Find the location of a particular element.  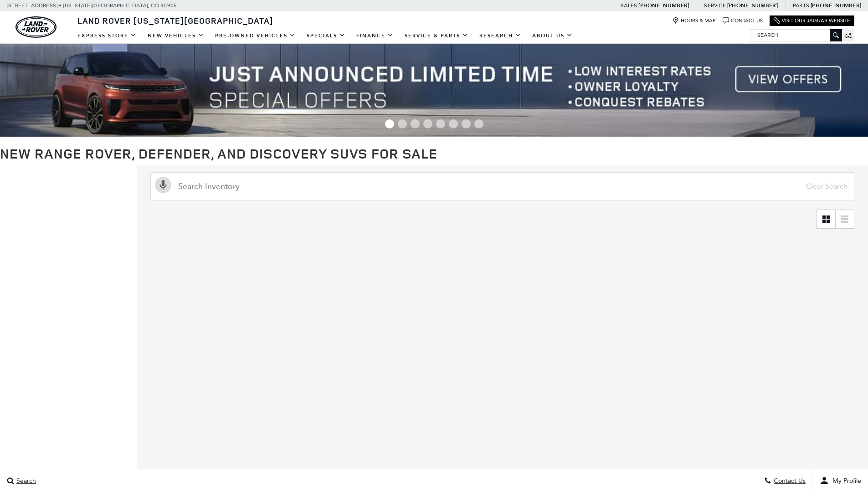

input: Search is located at coordinates (797, 35).